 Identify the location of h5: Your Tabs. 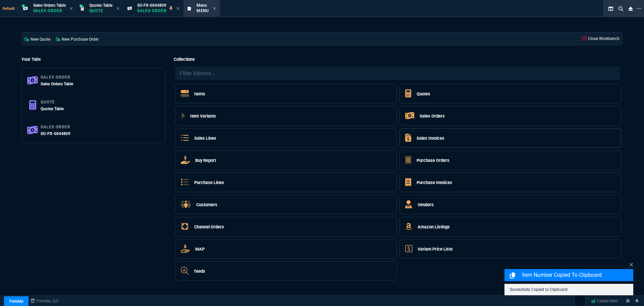
(93, 59).